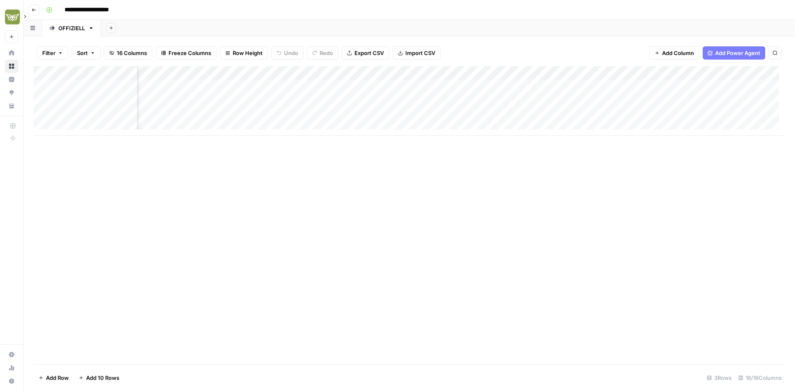 Image resolution: width=795 pixels, height=391 pixels. I want to click on span: Undo, so click(291, 53).